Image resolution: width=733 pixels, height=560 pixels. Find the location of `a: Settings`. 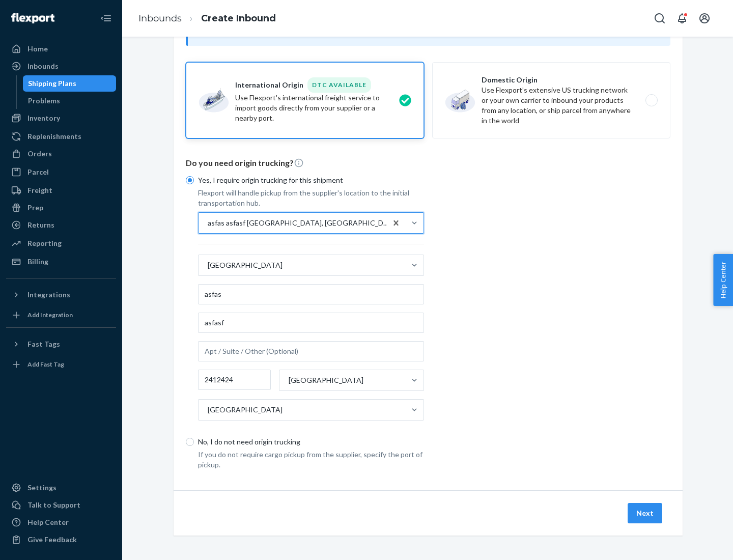

a: Settings is located at coordinates (61, 488).